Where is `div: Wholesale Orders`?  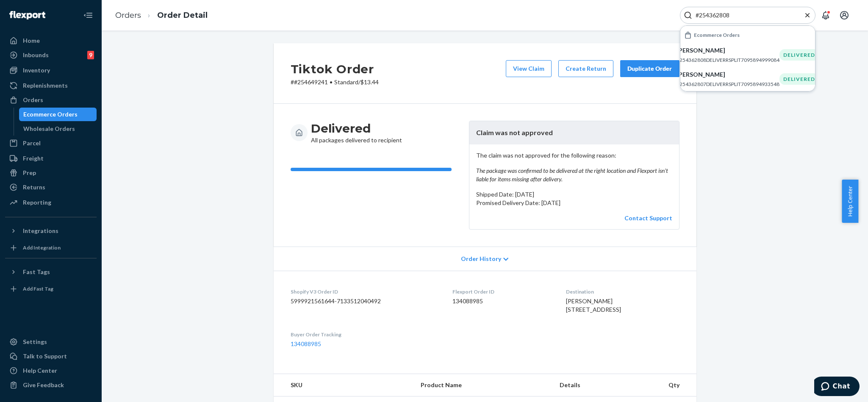 div: Wholesale Orders is located at coordinates (49, 129).